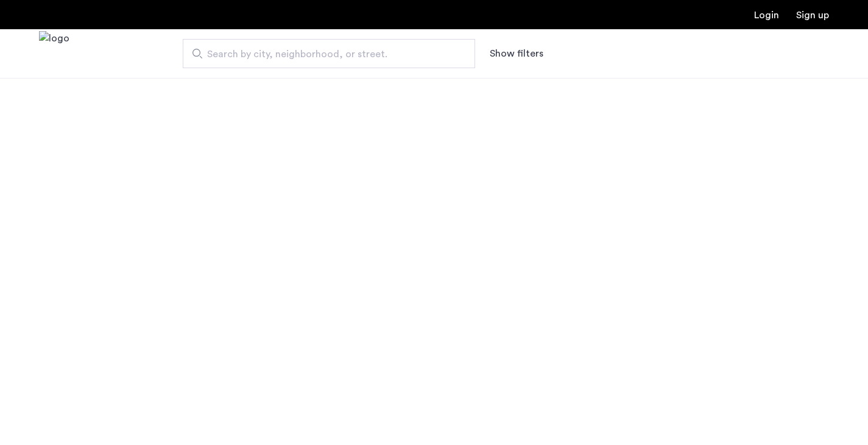 The image size is (868, 445). I want to click on a: Cazamio Logo, so click(54, 53).